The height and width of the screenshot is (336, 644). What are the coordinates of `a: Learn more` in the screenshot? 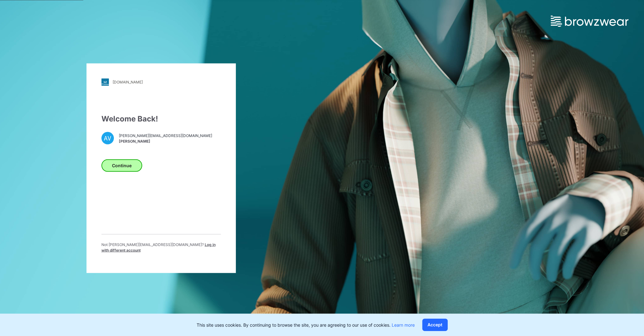 It's located at (403, 325).